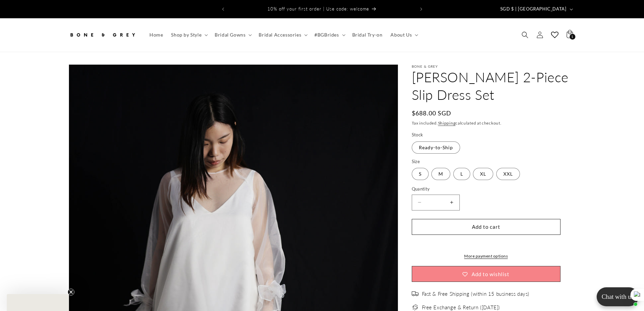  Describe the element at coordinates (432, 113) in the screenshot. I see `span: $688.00 SGD` at that location.